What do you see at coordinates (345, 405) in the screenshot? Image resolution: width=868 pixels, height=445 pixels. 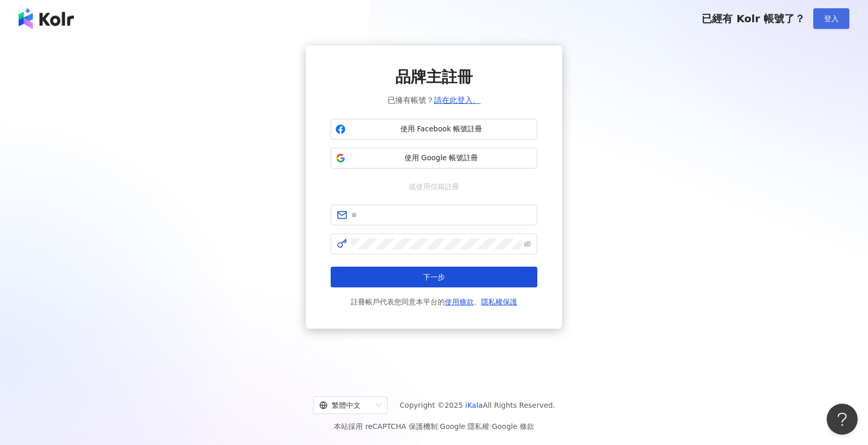 I see `div: 繁體中文` at bounding box center [345, 405].